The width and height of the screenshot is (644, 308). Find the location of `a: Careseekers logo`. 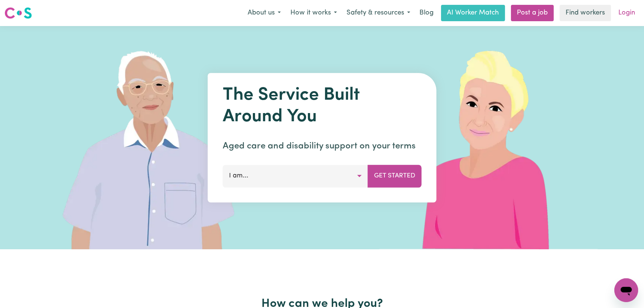

a: Careseekers logo is located at coordinates (18, 13).